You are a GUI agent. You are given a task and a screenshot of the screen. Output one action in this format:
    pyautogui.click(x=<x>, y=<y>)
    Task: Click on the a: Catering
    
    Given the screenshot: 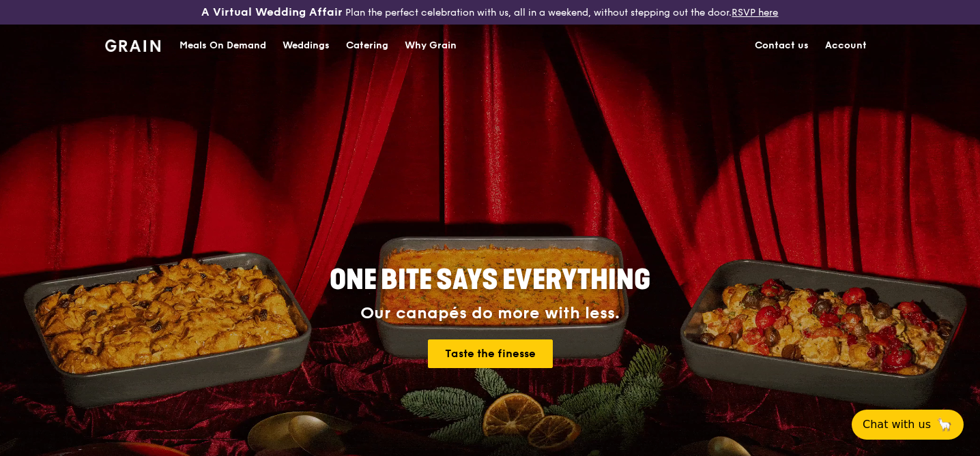 What is the action you would take?
    pyautogui.click(x=367, y=46)
    